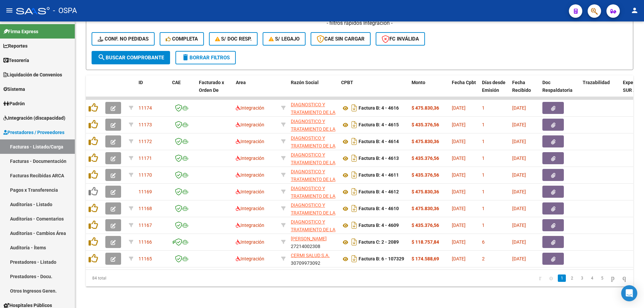 The image size is (644, 308). Describe the element at coordinates (525, 90) in the screenshot. I see `datatable-header-cell: Fecha Recibido` at that location.